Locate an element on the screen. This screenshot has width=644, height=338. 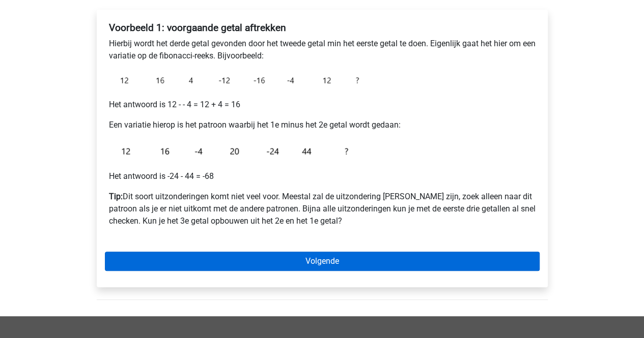
p: Het antwoord is 12 - - 4 = 12 + 4 = 16 is located at coordinates (322, 105).